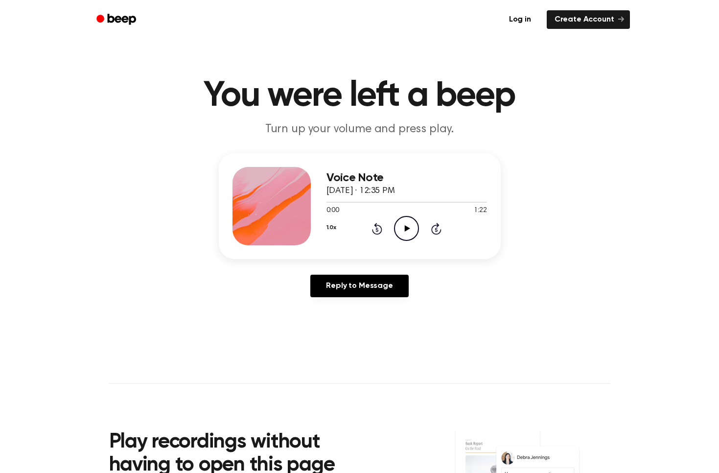 This screenshot has width=719, height=473. What do you see at coordinates (360, 129) in the screenshot?
I see `p: Turn up your volume and press play.` at bounding box center [360, 129].